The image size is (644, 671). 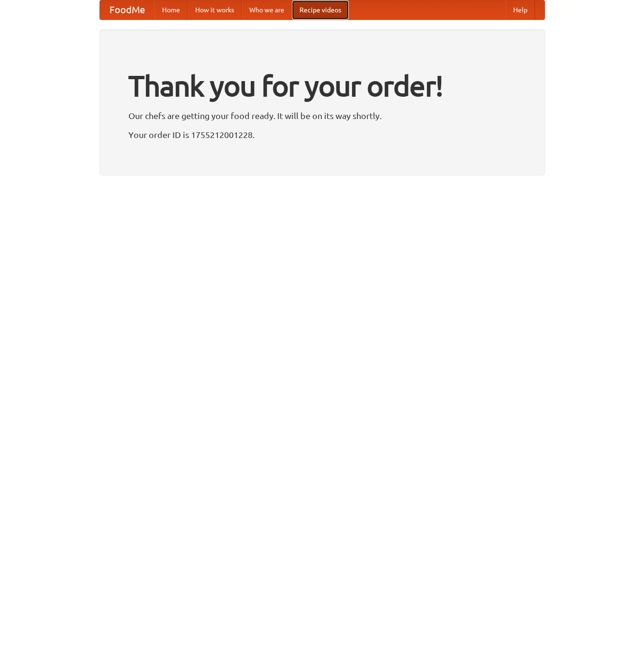 What do you see at coordinates (520, 10) in the screenshot?
I see `a: Help` at bounding box center [520, 10].